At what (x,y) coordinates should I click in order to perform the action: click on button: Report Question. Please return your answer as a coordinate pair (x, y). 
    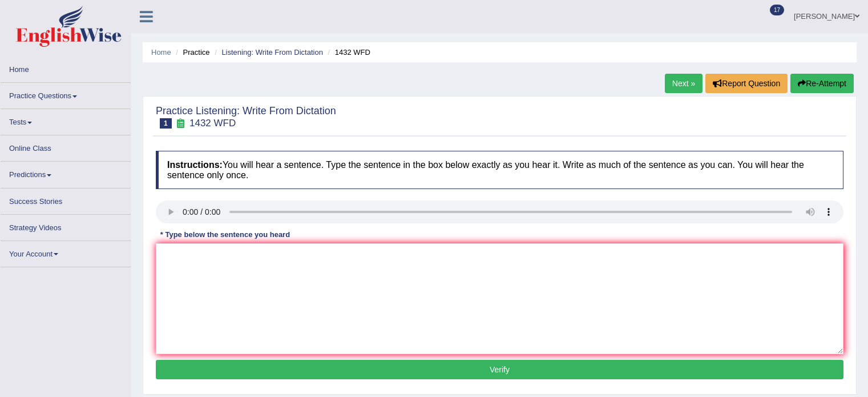
    Looking at the image, I should click on (747, 84).